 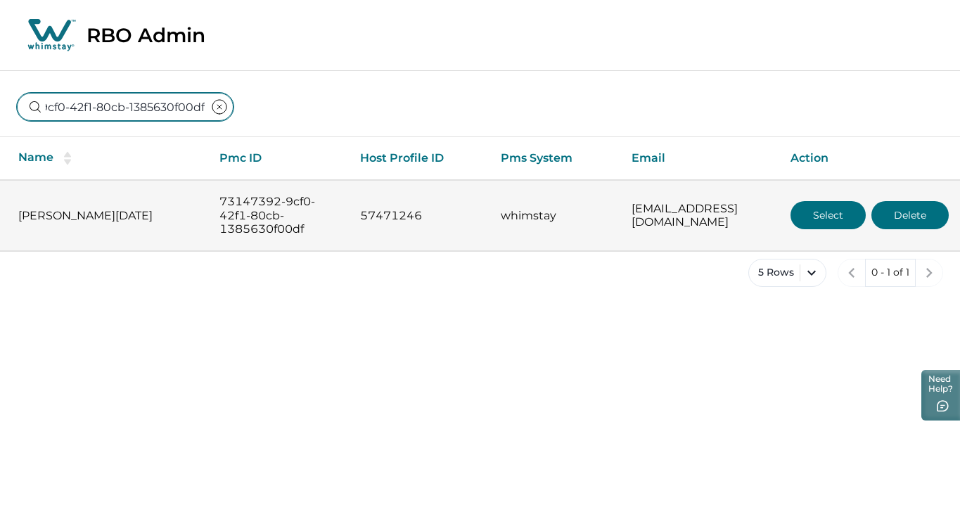 I want to click on button: 0 - 1 of 1, so click(x=891, y=273).